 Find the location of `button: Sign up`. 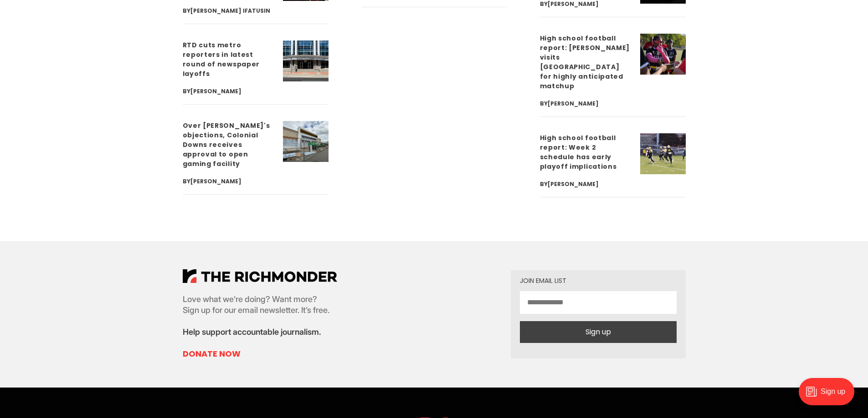

button: Sign up is located at coordinates (598, 332).